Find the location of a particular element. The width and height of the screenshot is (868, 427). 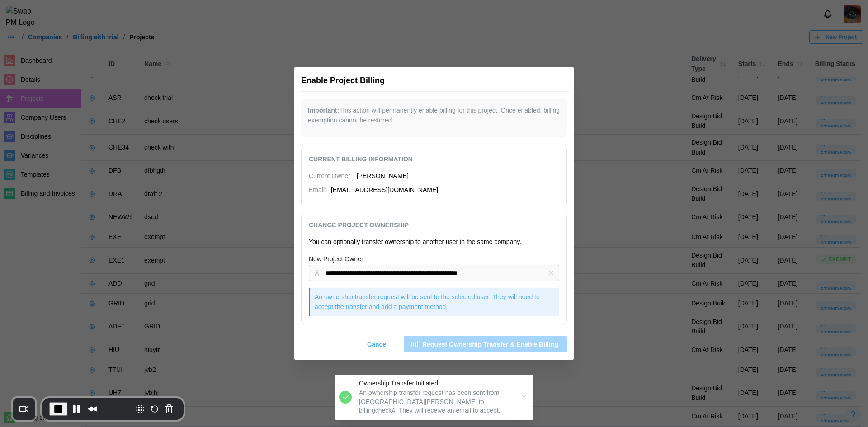

div: CHANGE PROJECT OWNERSHIP is located at coordinates (434, 225).